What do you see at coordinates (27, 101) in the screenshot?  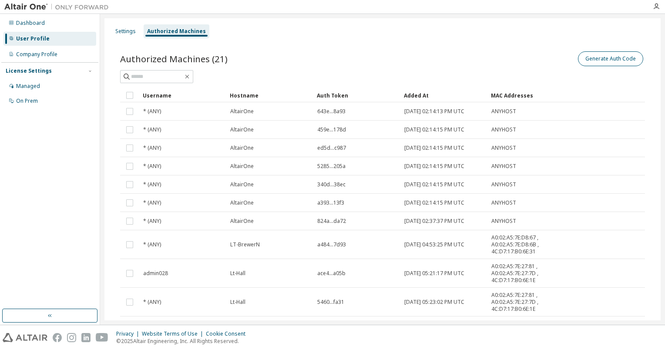 I see `div: On Prem` at bounding box center [27, 101].